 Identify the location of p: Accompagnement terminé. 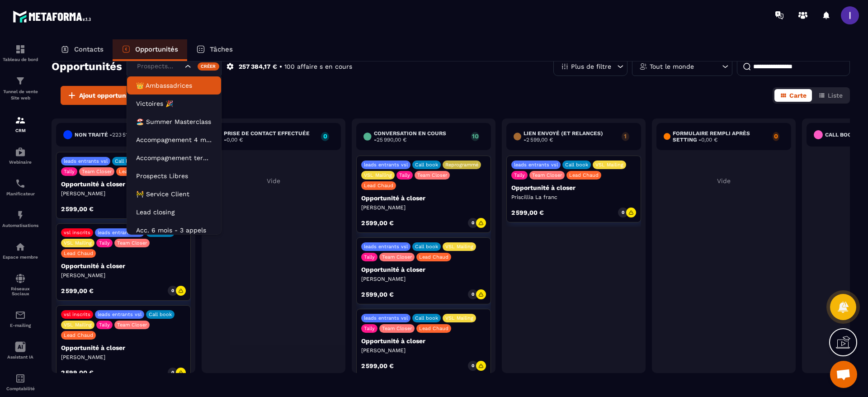
(174, 158).